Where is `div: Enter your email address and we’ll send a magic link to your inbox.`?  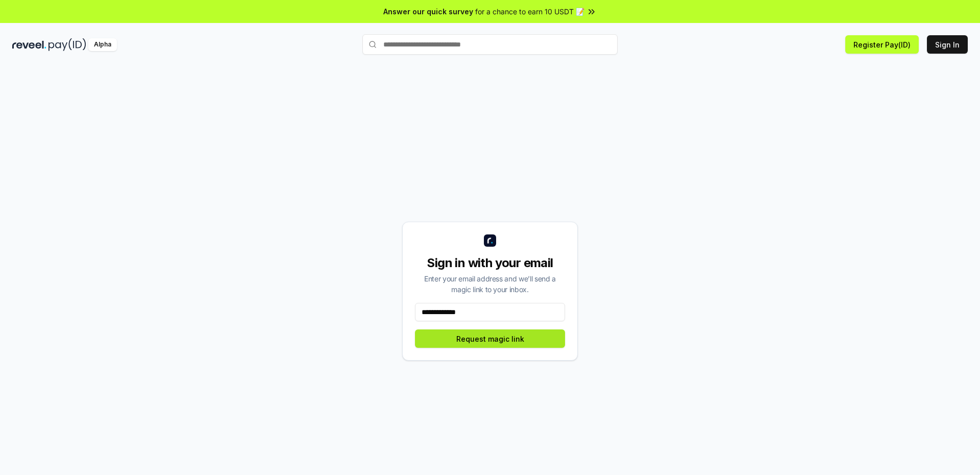
div: Enter your email address and we’ll send a magic link to your inbox. is located at coordinates (490, 284).